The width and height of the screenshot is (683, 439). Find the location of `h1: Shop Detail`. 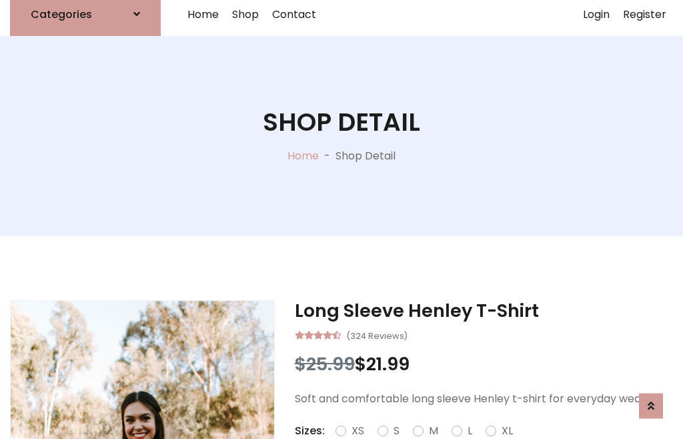

h1: Shop Detail is located at coordinates (341, 122).